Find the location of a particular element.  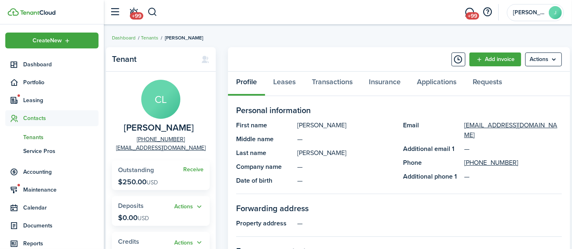

a: Add invoice is located at coordinates (495, 59).